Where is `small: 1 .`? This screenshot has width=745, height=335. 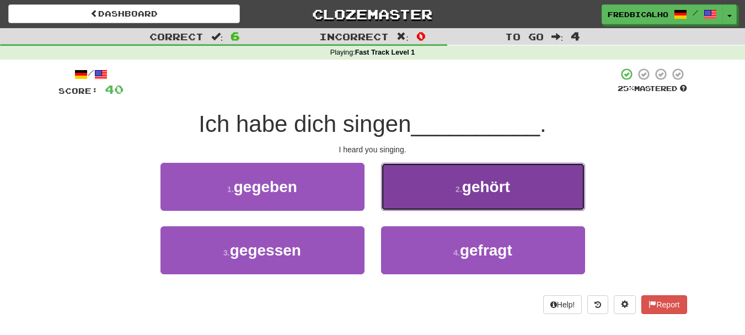
small: 1 . is located at coordinates (230, 189).